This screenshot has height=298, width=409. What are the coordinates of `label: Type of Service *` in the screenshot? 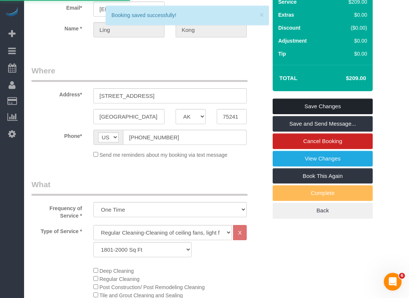 It's located at (57, 229).